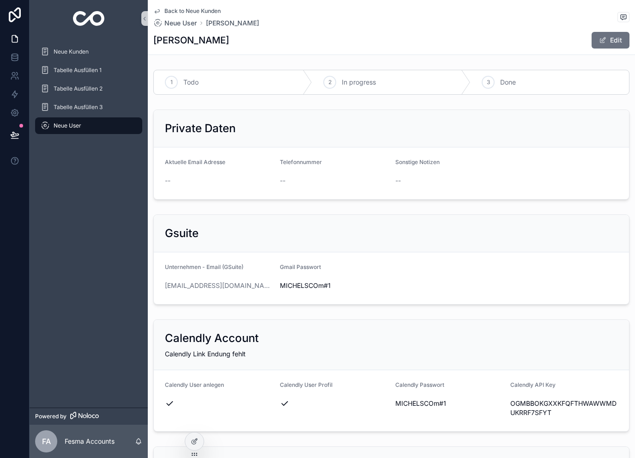 The image size is (635, 458). Describe the element at coordinates (89, 89) in the screenshot. I see `a: Tabelle Ausfüllen 2` at that location.